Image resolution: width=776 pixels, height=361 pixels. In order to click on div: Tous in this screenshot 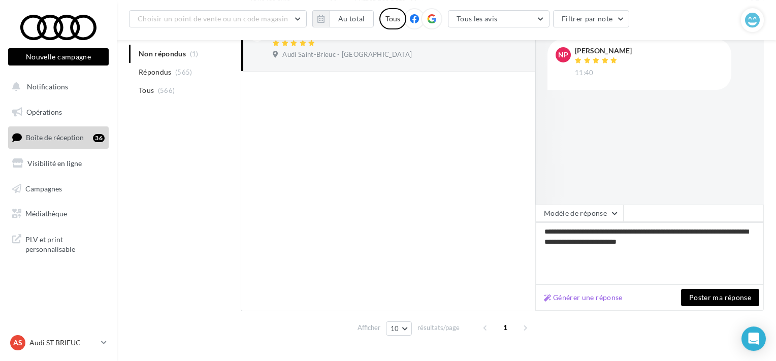, I will do `click(393, 19)`.